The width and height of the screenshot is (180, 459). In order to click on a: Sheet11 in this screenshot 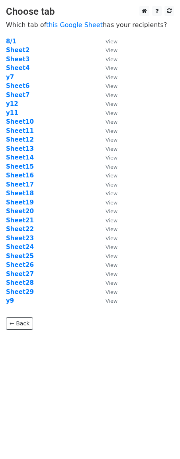, I will do `click(20, 131)`.